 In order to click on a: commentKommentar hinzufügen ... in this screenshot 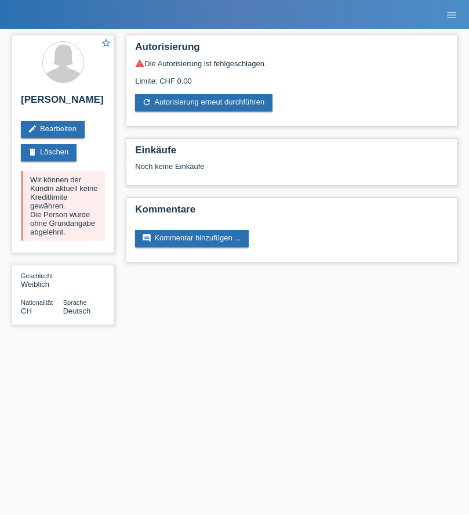, I will do `click(192, 238)`.